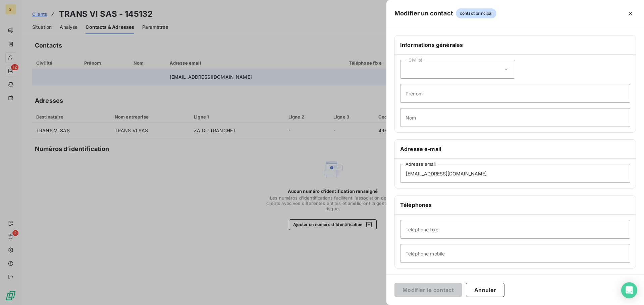  What do you see at coordinates (484, 290) in the screenshot?
I see `button: Annuler` at bounding box center [484, 290].